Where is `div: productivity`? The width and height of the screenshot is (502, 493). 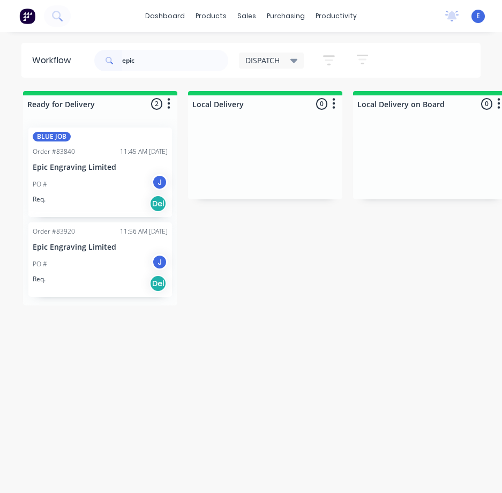 div: productivity is located at coordinates (336, 16).